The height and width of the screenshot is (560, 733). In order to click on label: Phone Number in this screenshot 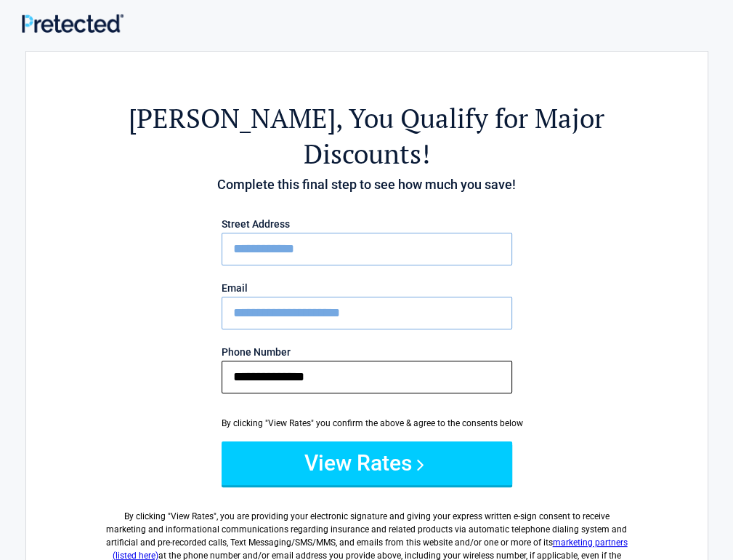, I will do `click(367, 352)`.